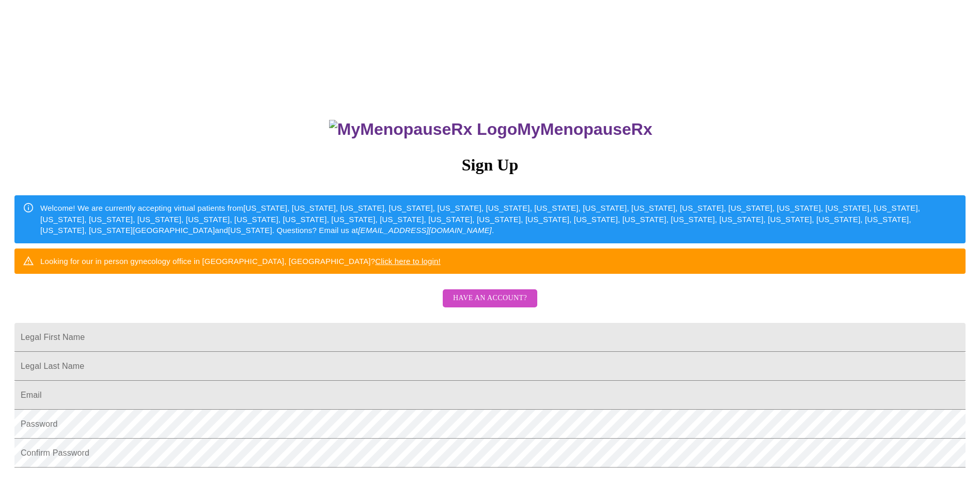 Image resolution: width=980 pixels, height=497 pixels. What do you see at coordinates (490, 298) in the screenshot?
I see `button: Have an account?` at bounding box center [490, 298].